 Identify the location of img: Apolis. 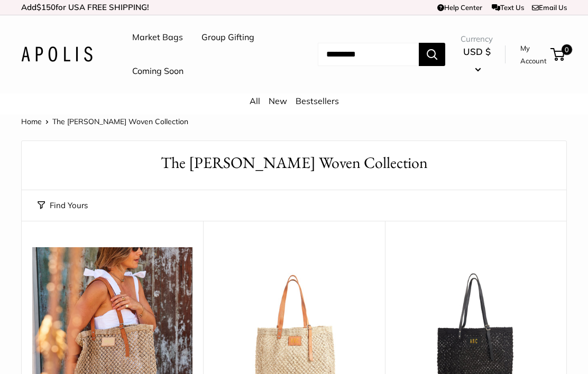
(57, 54).